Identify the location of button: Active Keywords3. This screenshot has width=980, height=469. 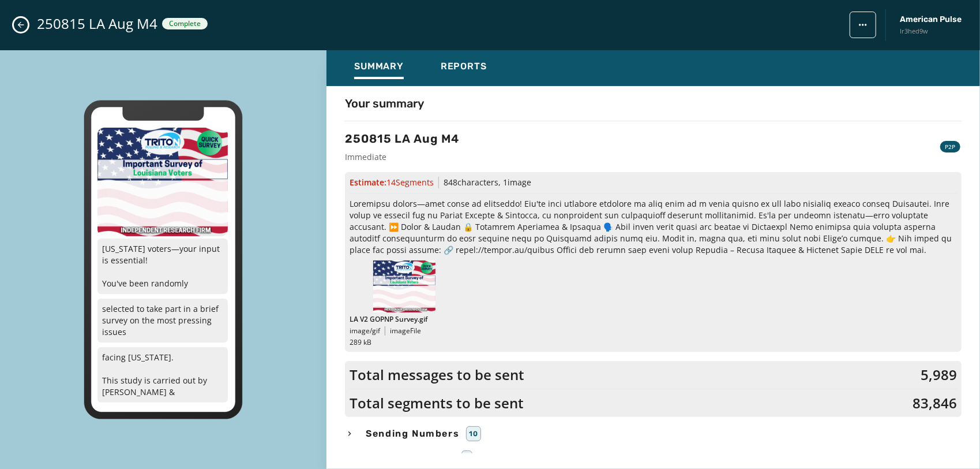
(653, 458).